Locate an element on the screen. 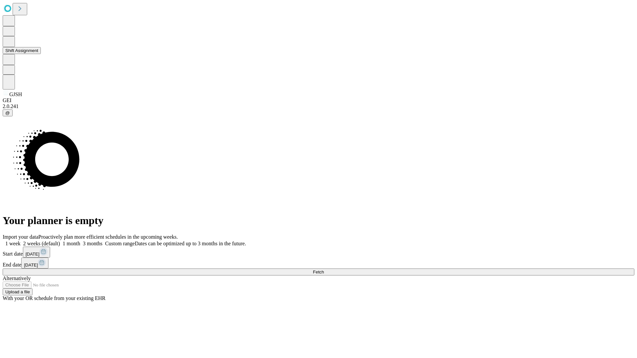  span: 2 weeks (default) is located at coordinates (41, 243).